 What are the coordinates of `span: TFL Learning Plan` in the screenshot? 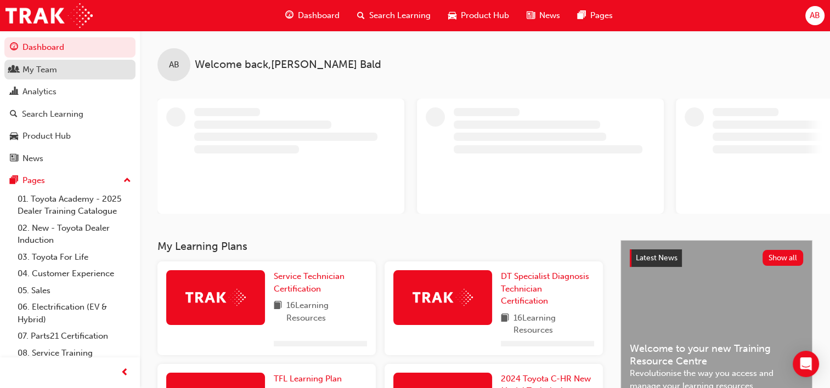 It's located at (308, 379).